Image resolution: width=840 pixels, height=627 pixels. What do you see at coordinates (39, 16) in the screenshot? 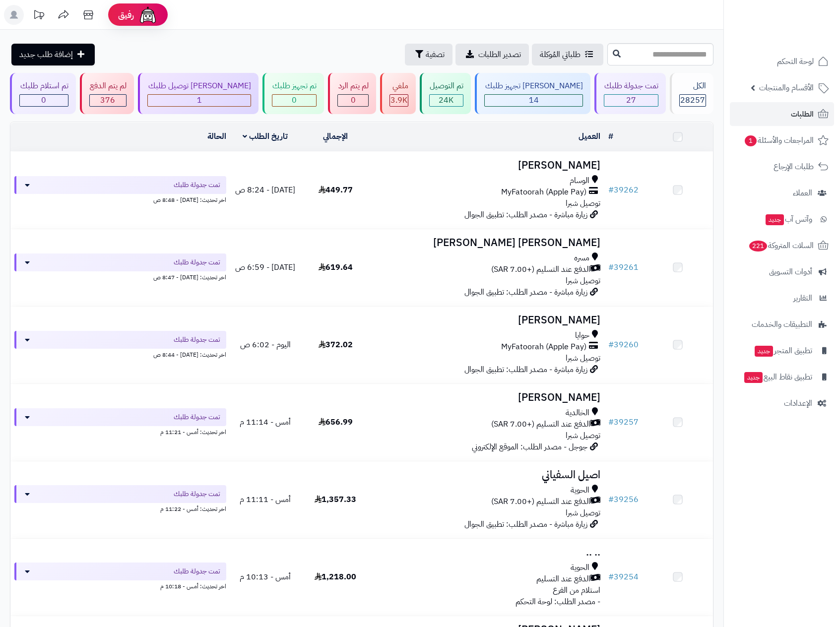
I see `a: تحديثات المنصة` at bounding box center [39, 16].